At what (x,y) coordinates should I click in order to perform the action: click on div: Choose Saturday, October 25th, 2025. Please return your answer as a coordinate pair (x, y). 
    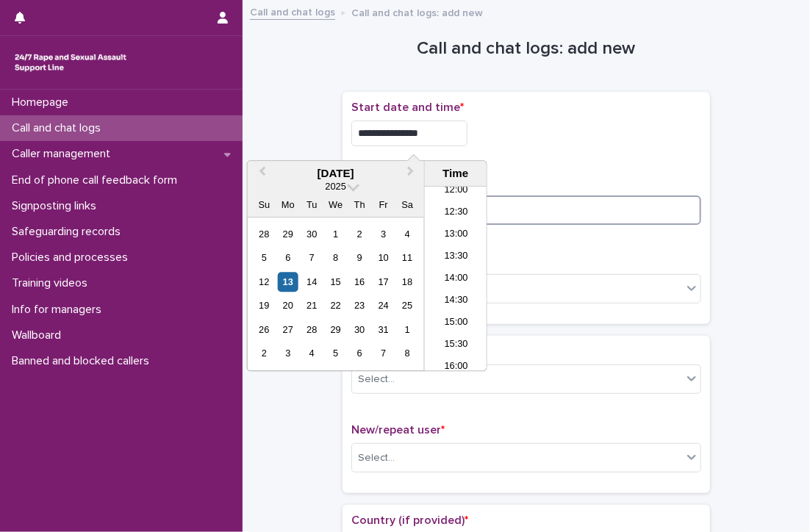
    Looking at the image, I should click on (407, 305).